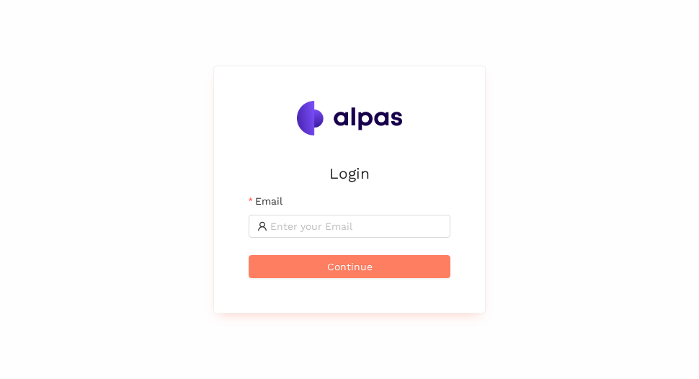 The width and height of the screenshot is (699, 379). Describe the element at coordinates (349, 173) in the screenshot. I see `h2: Login` at that location.